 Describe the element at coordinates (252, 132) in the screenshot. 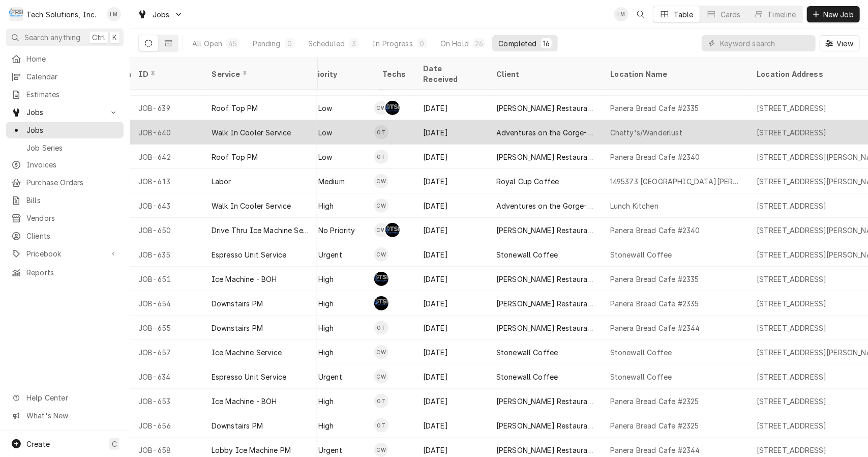

I see `div: Walk In Cooler Service` at that location.